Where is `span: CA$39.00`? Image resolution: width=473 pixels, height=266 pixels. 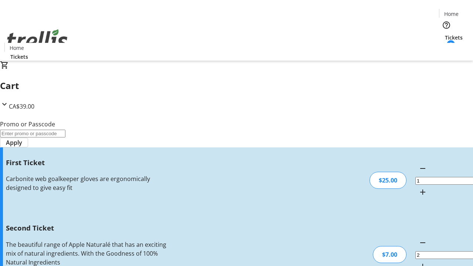
span: CA$39.00 is located at coordinates (21, 106).